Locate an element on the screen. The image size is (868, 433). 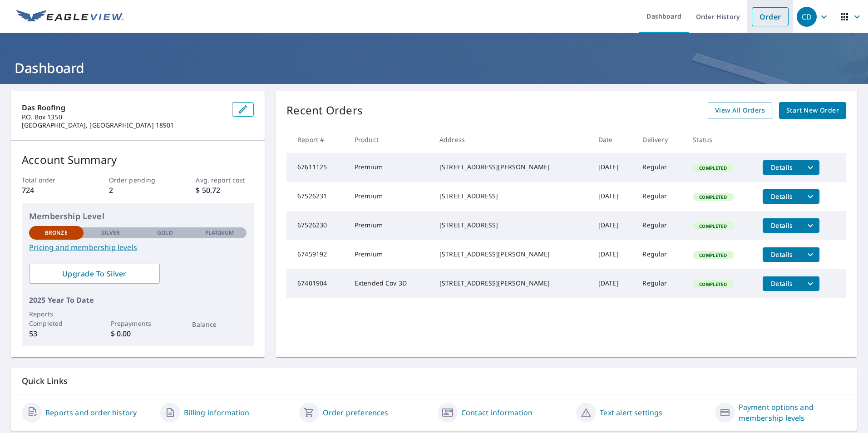
a: Payment options and membership levels is located at coordinates (792, 413).